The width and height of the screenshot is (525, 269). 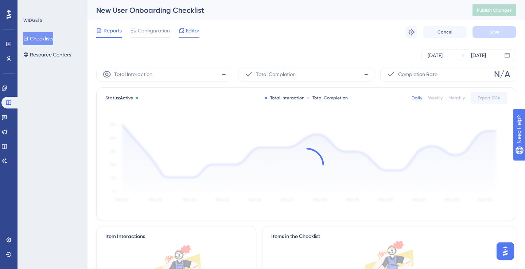 I want to click on div: Items in the Checklist, so click(x=389, y=237).